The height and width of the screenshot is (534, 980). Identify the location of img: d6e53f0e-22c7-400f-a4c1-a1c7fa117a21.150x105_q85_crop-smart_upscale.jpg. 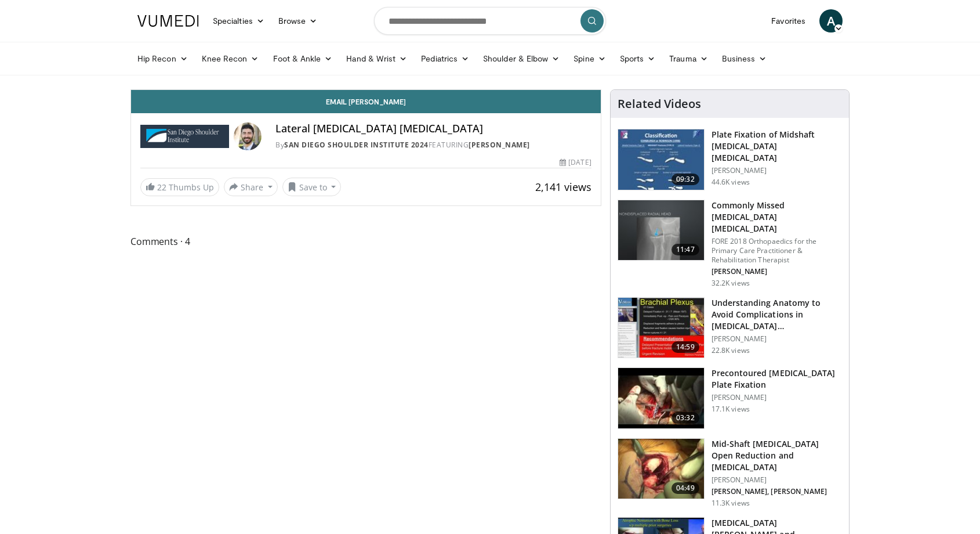
(661, 469).